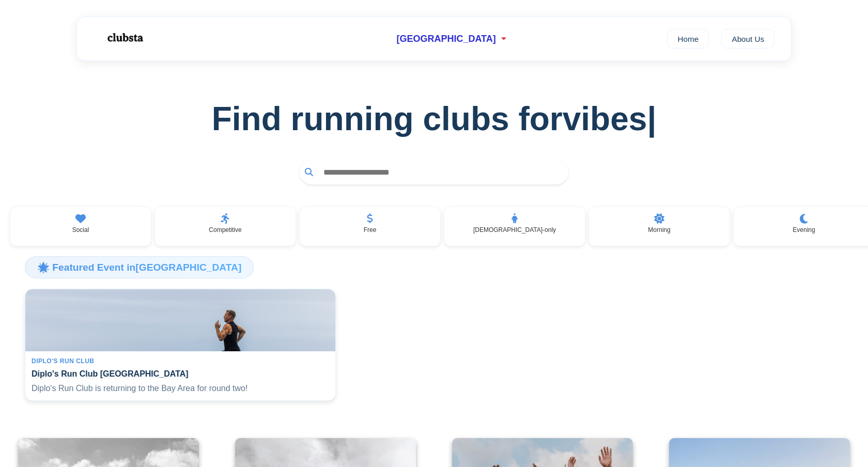 The image size is (868, 467). I want to click on a: About Us, so click(748, 39).